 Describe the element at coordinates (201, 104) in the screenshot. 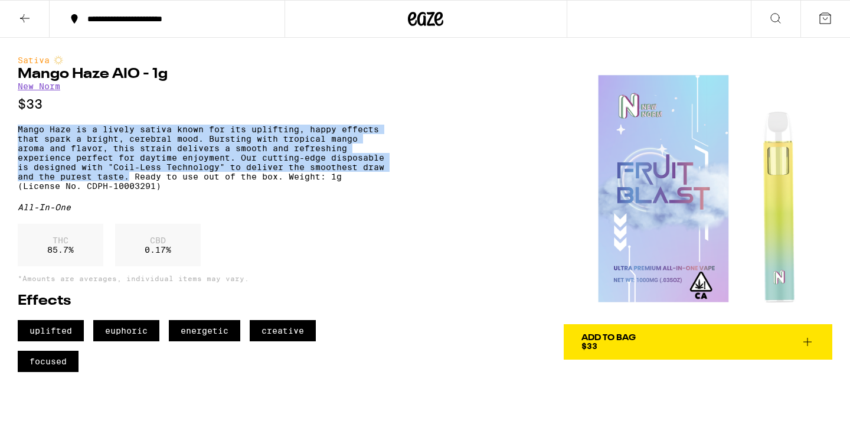

I see `p: $33` at that location.